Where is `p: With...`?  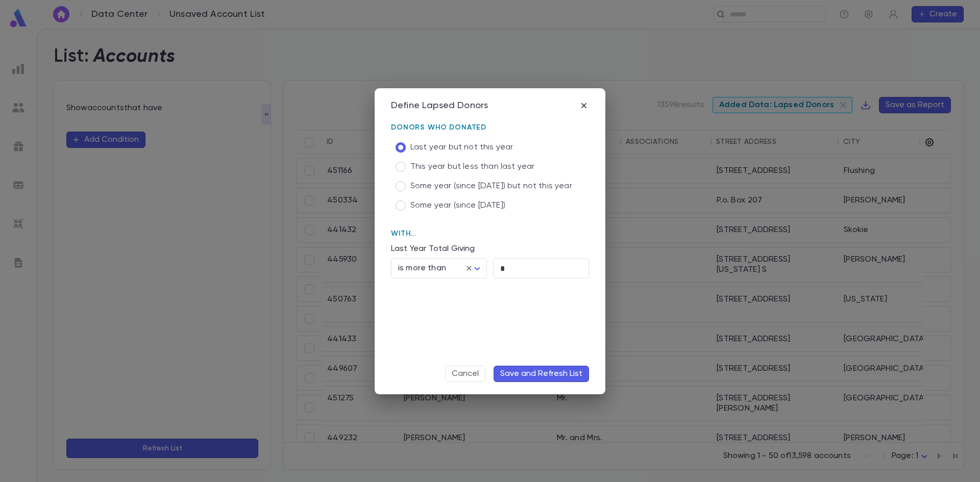
p: With... is located at coordinates (490, 234).